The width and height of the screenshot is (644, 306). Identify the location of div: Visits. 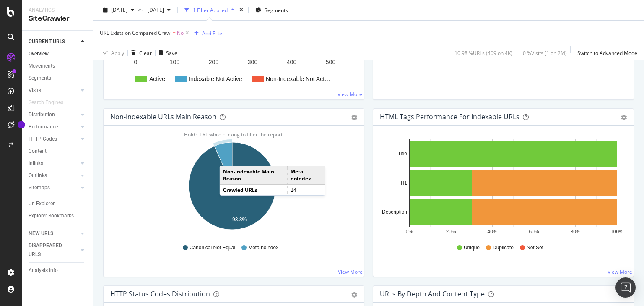
(35, 90).